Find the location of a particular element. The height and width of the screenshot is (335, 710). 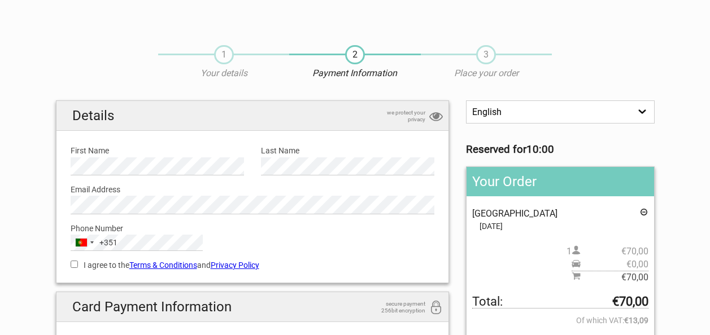

span: Of which VAT: is located at coordinates (559, 321).